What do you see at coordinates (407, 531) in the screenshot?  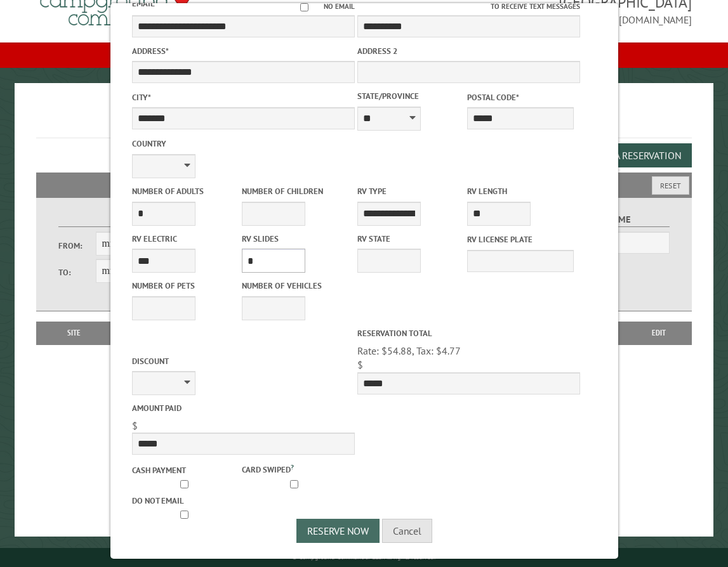 I see `button: Cancel` at bounding box center [407, 531].